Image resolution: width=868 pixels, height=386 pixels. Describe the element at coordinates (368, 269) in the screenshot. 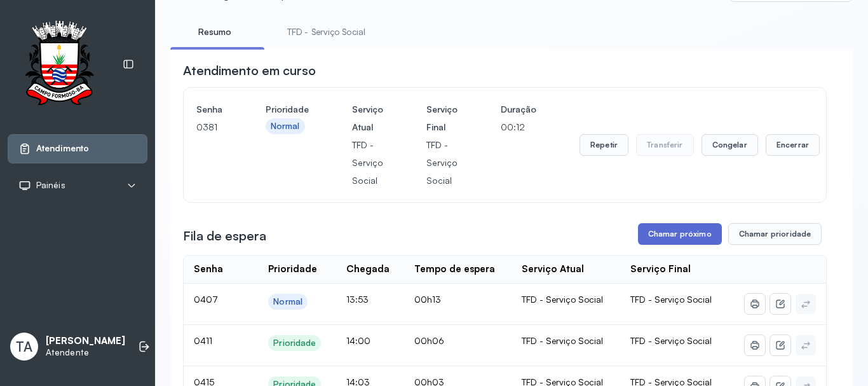

I see `div: Chegada` at that location.